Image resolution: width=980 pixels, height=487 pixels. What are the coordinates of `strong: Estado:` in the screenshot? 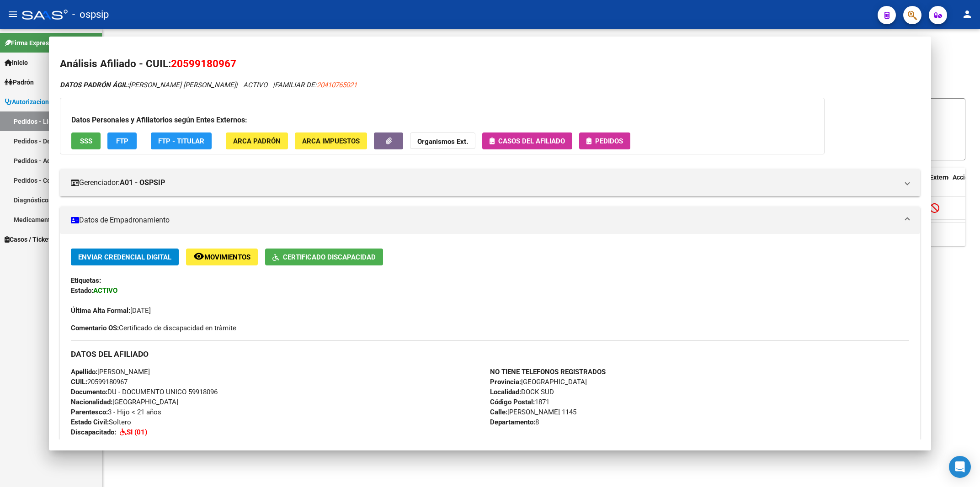 It's located at (82, 291).